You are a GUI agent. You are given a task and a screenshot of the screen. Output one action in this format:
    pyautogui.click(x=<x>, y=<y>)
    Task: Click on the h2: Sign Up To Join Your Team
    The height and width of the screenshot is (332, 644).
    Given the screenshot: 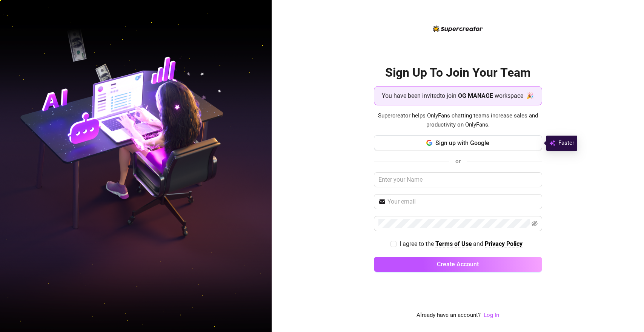 What is the action you would take?
    pyautogui.click(x=458, y=72)
    